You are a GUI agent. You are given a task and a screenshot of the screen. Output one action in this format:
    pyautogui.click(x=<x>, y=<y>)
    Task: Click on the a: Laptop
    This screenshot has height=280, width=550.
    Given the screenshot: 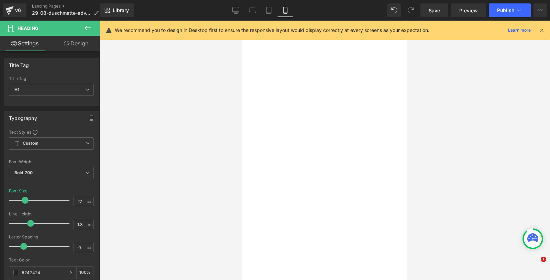 What is the action you would take?
    pyautogui.click(x=252, y=10)
    